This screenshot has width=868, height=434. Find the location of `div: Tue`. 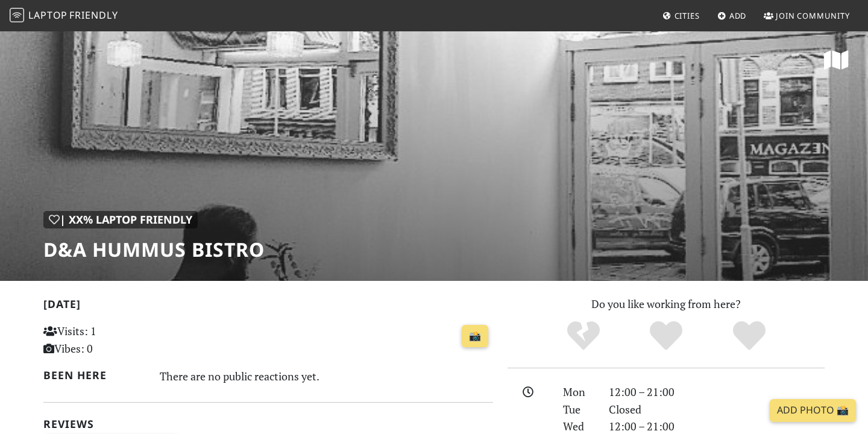

div: Tue is located at coordinates (578, 409).